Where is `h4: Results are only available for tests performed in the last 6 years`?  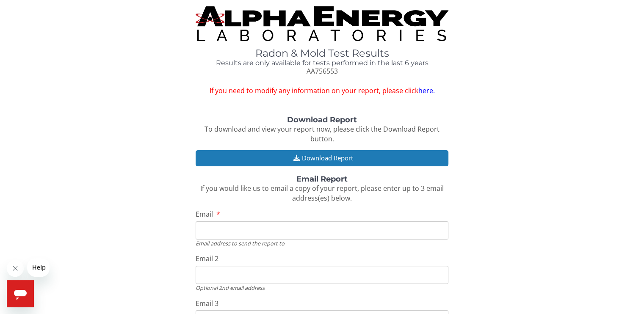 h4: Results are only available for tests performed in the last 6 years is located at coordinates (322, 63).